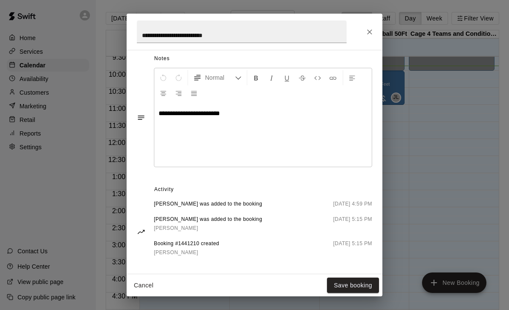 The width and height of the screenshot is (509, 310). Describe the element at coordinates (263, 190) in the screenshot. I see `span: Activity` at that location.